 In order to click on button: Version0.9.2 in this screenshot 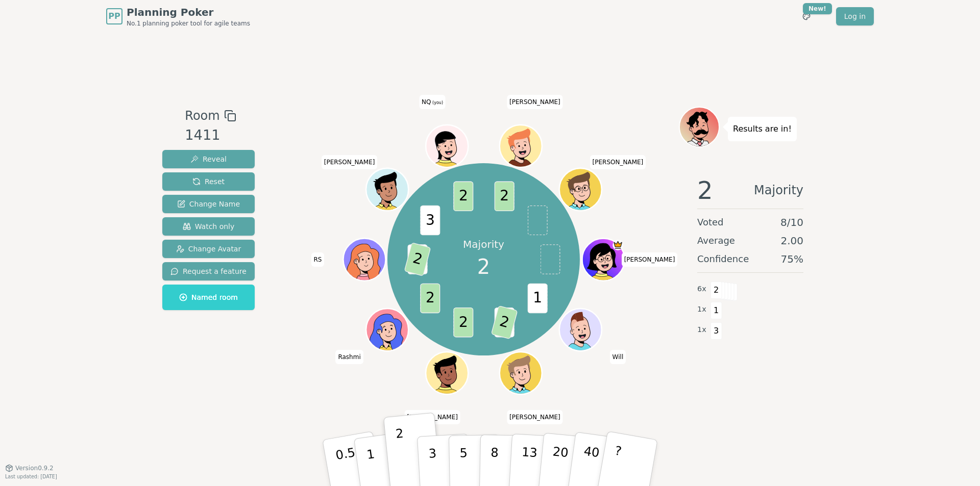, I will do `click(29, 468)`.